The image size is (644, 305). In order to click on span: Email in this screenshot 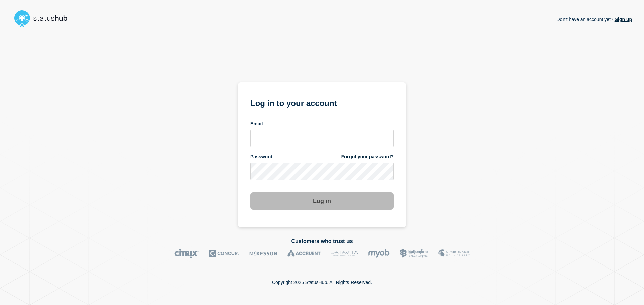, I will do `click(257, 124)`.